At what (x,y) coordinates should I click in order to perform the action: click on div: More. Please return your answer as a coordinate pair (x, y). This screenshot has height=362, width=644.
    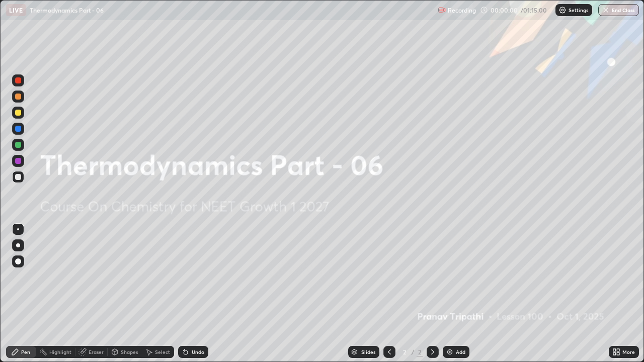
    Looking at the image, I should click on (628, 352).